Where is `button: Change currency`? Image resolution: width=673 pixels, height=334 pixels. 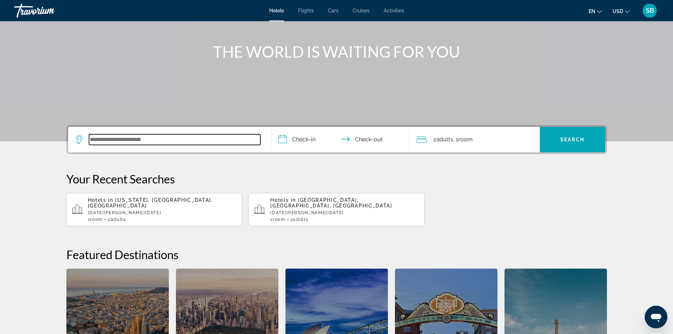 button: Change currency is located at coordinates (621, 11).